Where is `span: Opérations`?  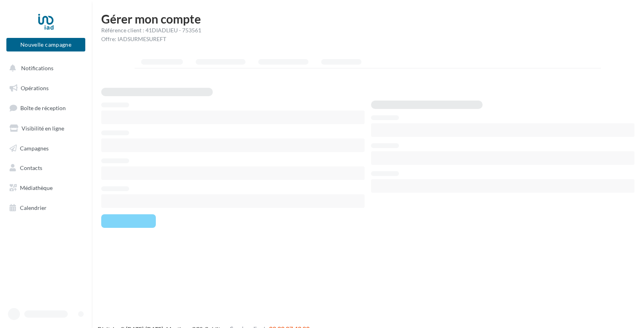
span: Opérations is located at coordinates (35, 88).